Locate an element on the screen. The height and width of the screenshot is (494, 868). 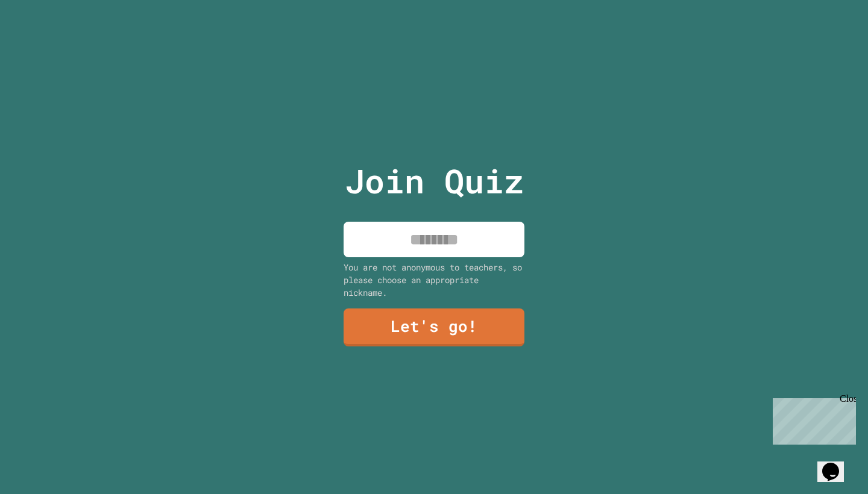
p: Join Quiz is located at coordinates (434, 180).